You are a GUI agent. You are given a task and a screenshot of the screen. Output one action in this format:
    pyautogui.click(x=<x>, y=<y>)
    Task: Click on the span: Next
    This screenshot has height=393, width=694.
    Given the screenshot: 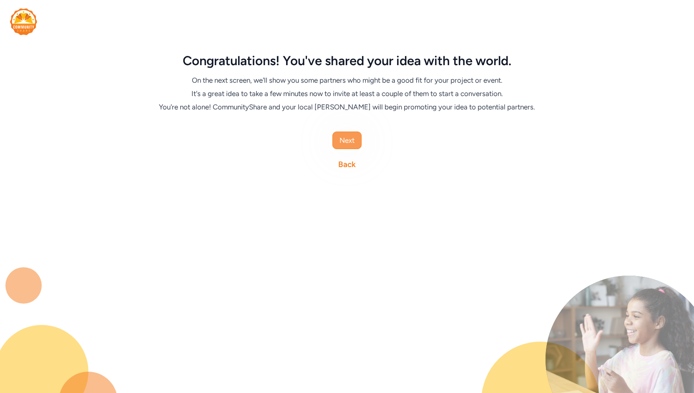 What is the action you would take?
    pyautogui.click(x=347, y=140)
    